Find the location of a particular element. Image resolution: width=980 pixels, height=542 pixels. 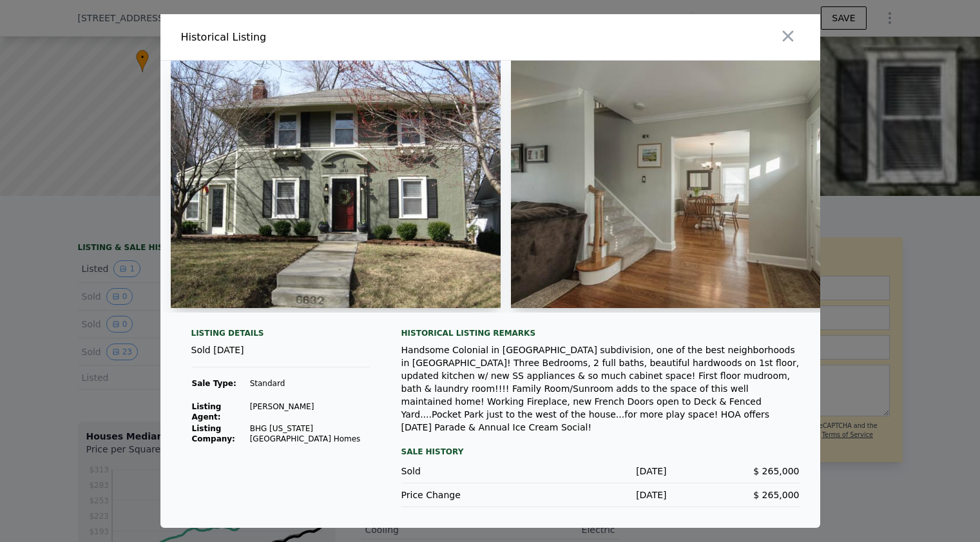

div: Listing Details is located at coordinates (281, 336).